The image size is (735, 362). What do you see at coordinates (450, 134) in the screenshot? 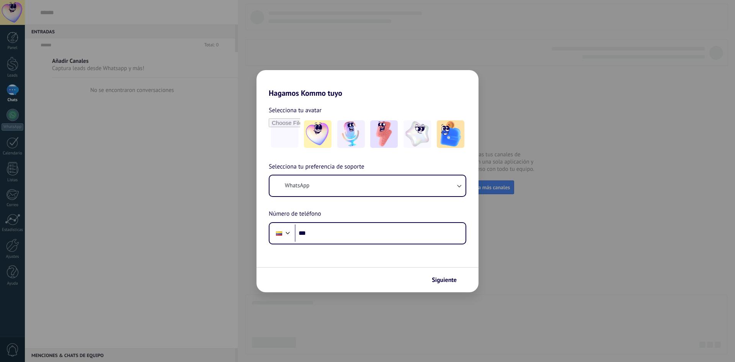
I see `img: -5.jpeg` at bounding box center [450, 134].